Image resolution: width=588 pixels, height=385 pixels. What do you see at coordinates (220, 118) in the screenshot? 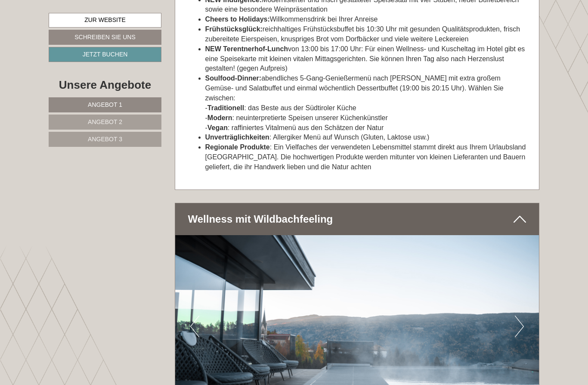
I see `strong: Modern` at bounding box center [220, 118].